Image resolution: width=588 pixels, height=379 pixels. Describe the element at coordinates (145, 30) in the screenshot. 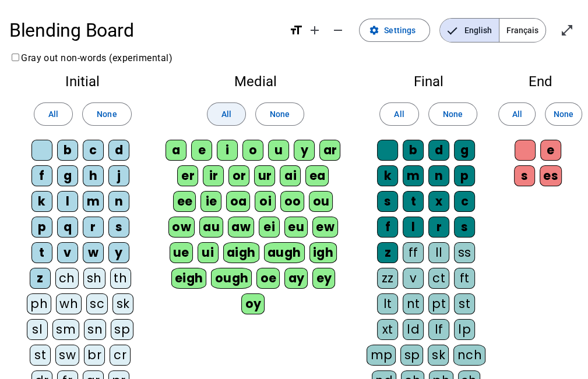

I see `h1: Blending Board` at that location.